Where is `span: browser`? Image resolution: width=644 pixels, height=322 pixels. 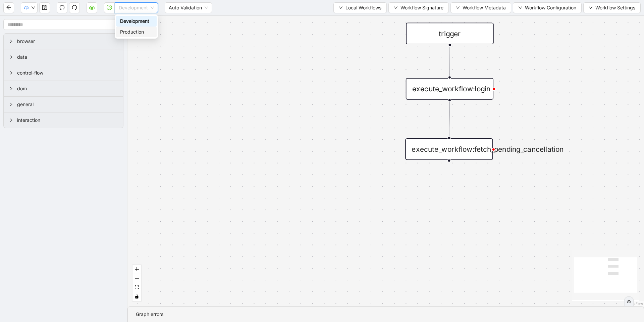 span: browser is located at coordinates (67, 41).